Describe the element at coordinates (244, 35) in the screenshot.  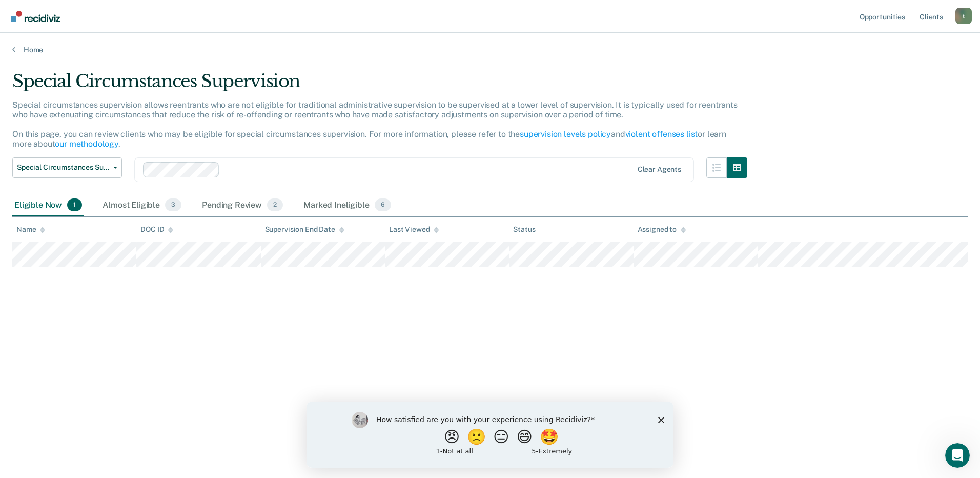
I see `button: 5` at that location.